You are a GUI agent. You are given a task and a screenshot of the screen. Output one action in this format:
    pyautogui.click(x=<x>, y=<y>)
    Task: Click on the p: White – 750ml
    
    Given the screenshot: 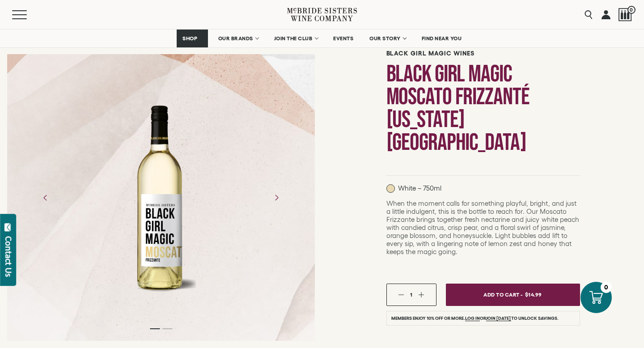 What is the action you would take?
    pyautogui.click(x=414, y=188)
    